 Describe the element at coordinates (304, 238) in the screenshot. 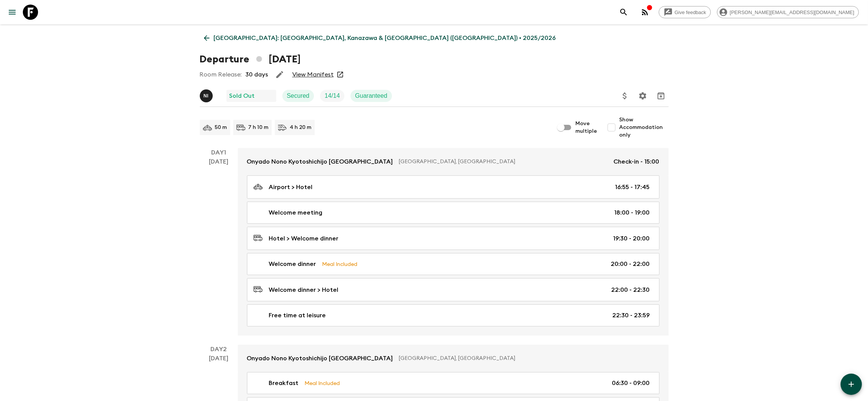

I see `p: Hotel > Welcome dinner` at that location.